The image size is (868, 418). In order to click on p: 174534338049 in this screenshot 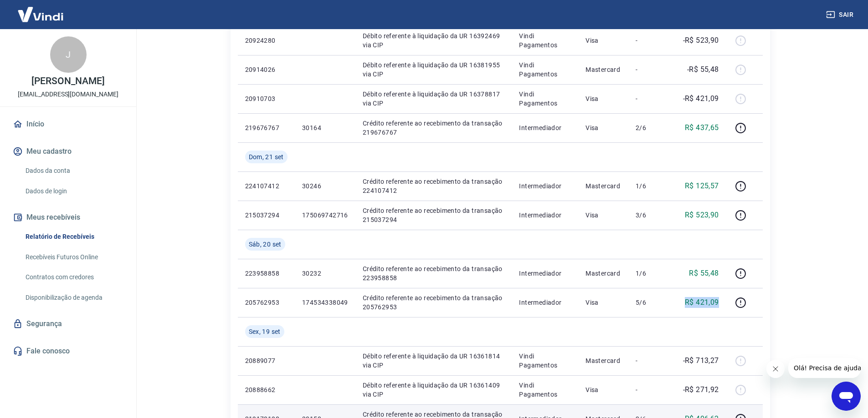, I will do `click(325, 303)`.